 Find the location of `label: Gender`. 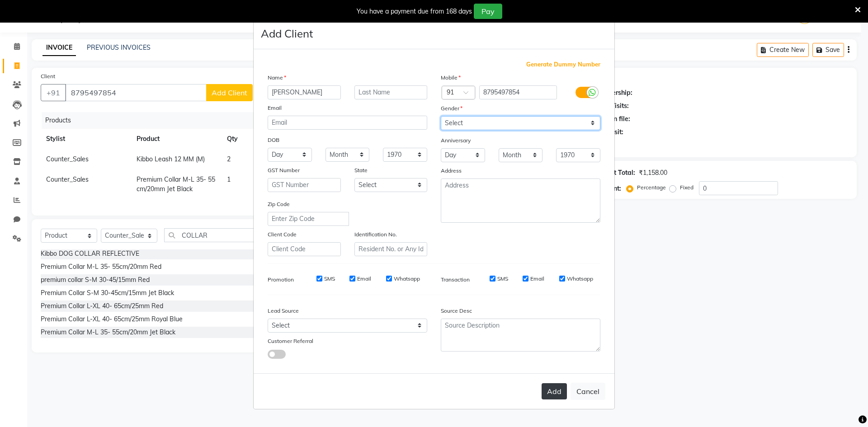

label: Gender is located at coordinates (452, 109).